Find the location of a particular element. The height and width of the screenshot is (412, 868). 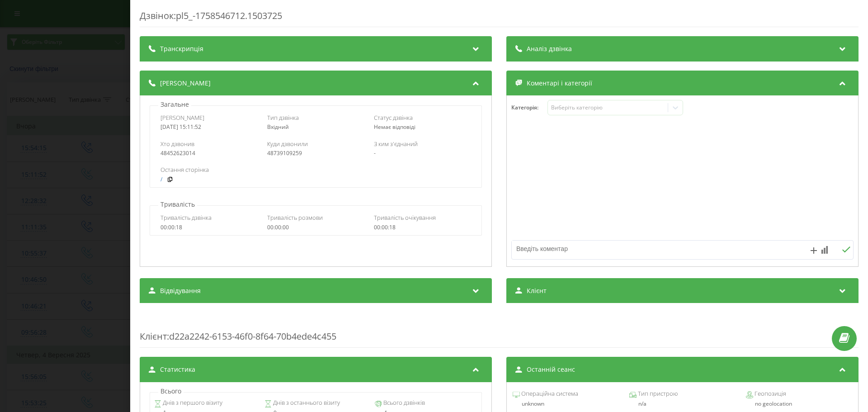

p: Тривалість is located at coordinates (178, 205).